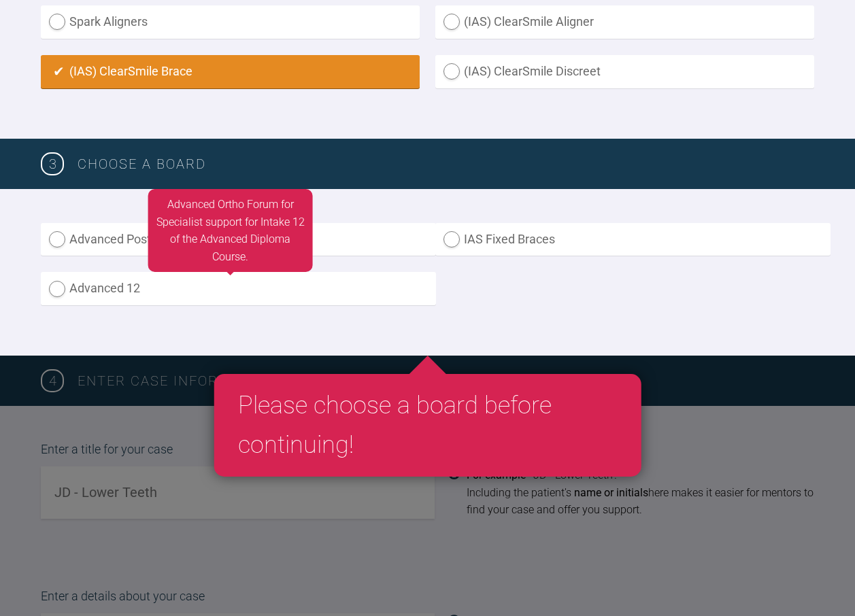 The height and width of the screenshot is (616, 855). Describe the element at coordinates (238, 240) in the screenshot. I see `label: Advanced Post-training` at that location.